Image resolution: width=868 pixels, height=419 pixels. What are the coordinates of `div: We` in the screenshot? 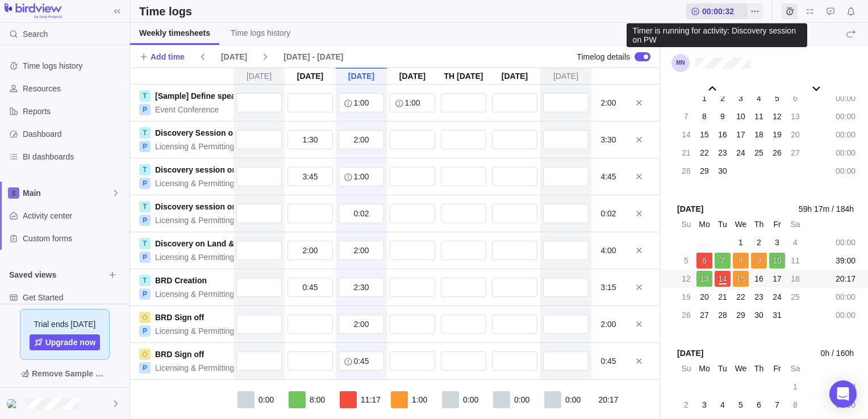 It's located at (741, 224).